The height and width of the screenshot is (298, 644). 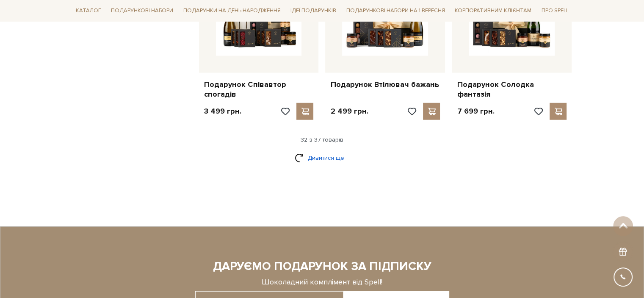 I want to click on a: Ідеї подарунків, so click(x=314, y=11).